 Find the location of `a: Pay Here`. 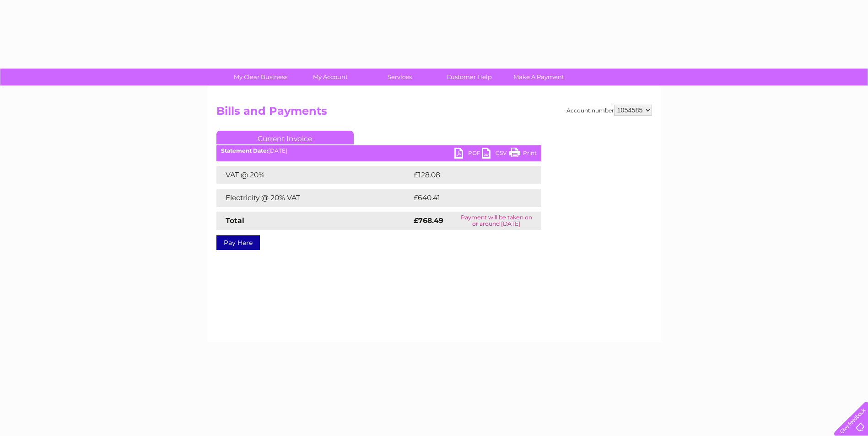

a: Pay Here is located at coordinates (238, 243).